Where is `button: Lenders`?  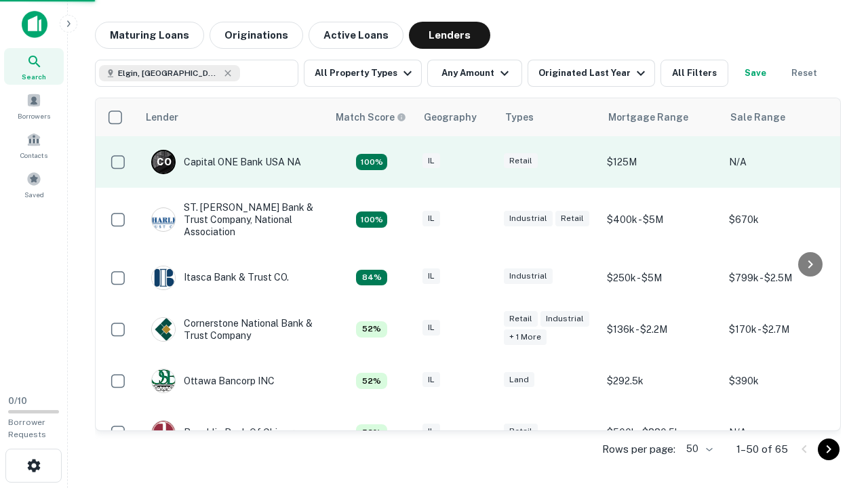
button: Lenders is located at coordinates (450, 35).